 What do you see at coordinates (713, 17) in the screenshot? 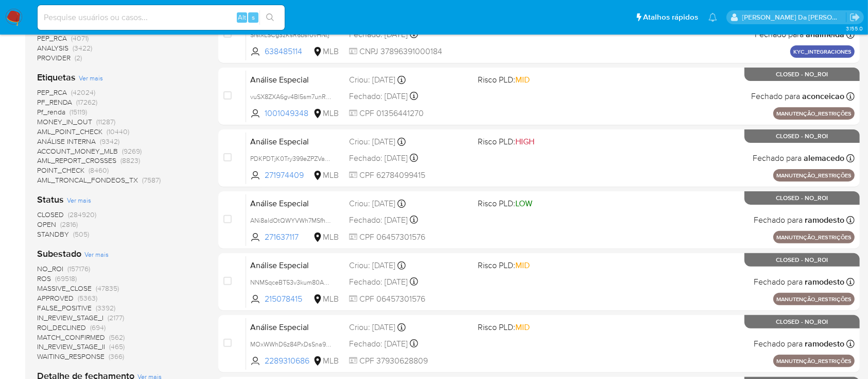
I see `a: Notificações` at bounding box center [713, 17].